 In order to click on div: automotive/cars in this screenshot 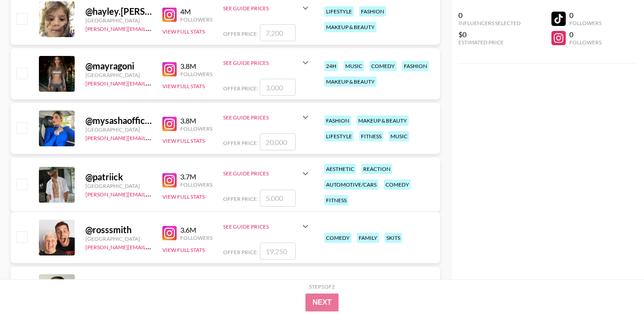, I will do `click(351, 185)`.